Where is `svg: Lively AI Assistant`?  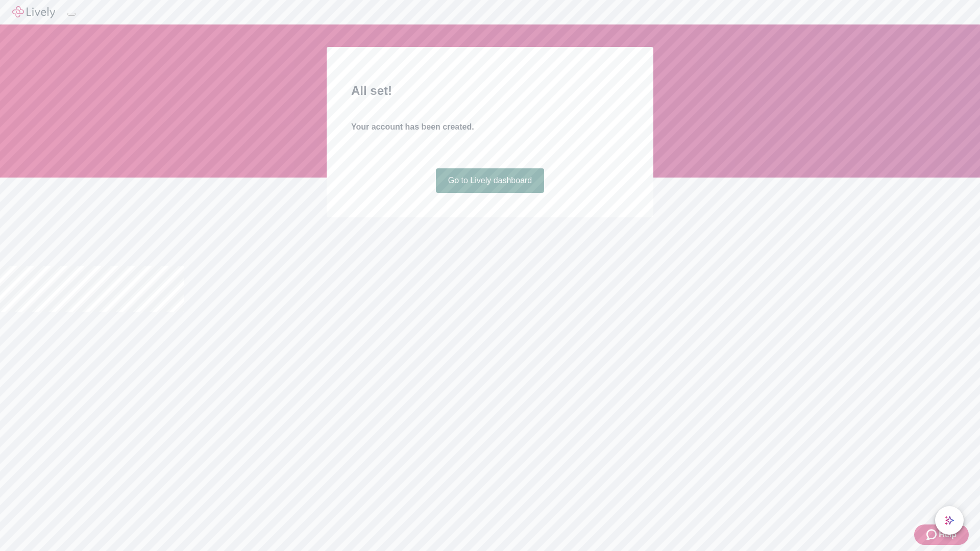
svg: Lively AI Assistant is located at coordinates (949, 520).